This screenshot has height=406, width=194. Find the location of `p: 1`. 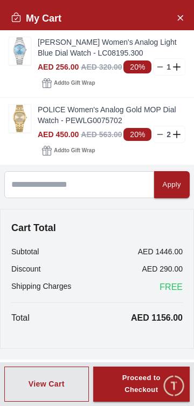

p: 1 is located at coordinates (169, 67).